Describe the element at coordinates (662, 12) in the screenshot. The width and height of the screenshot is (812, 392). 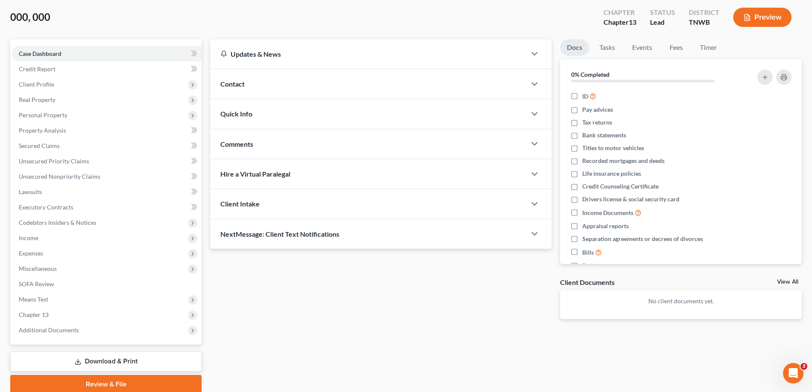
I see `div: Status` at that location.